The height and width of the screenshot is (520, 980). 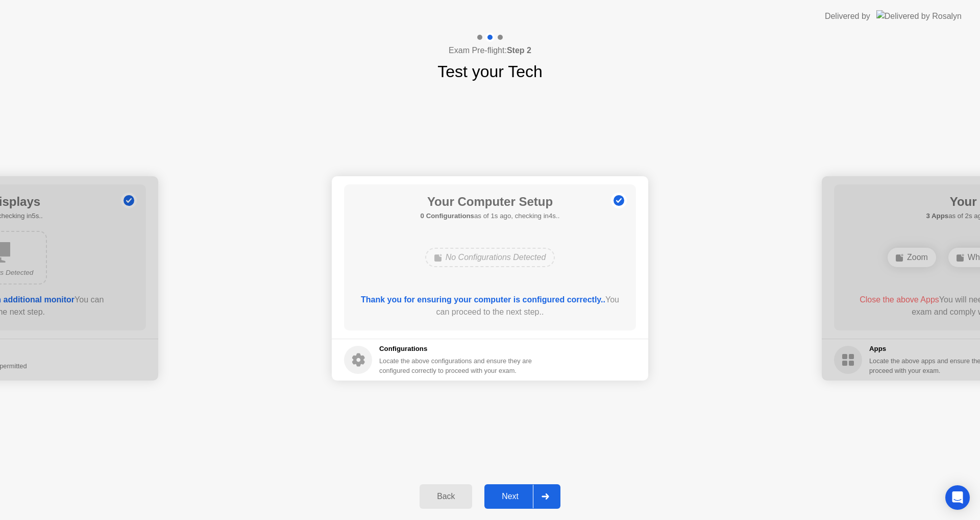 What do you see at coordinates (509, 497) in the screenshot?
I see `div: Next` at bounding box center [509, 497].